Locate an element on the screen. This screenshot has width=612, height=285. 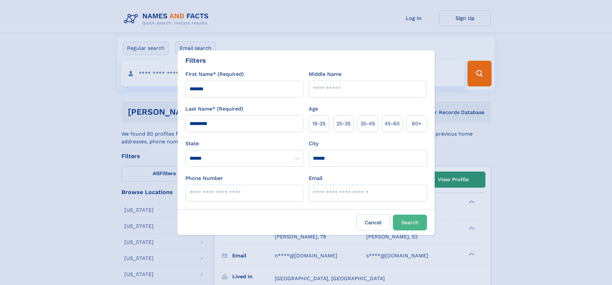
span: 18‑25 is located at coordinates (319, 124).